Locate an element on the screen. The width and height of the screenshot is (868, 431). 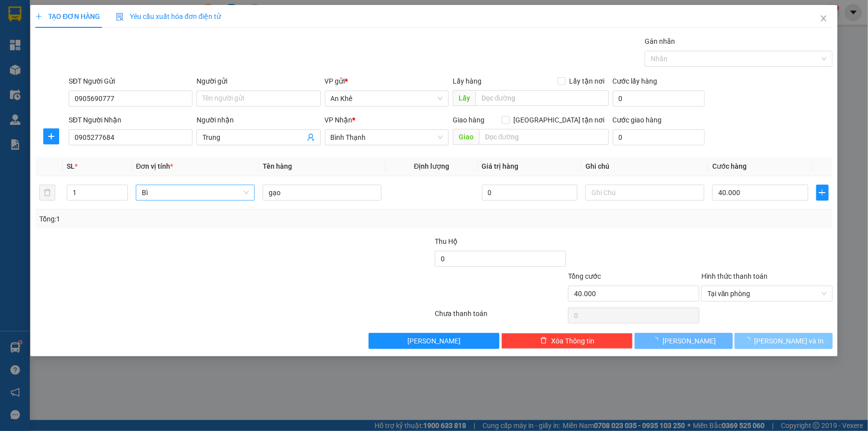
span: Giao hàng is located at coordinates (468, 120).